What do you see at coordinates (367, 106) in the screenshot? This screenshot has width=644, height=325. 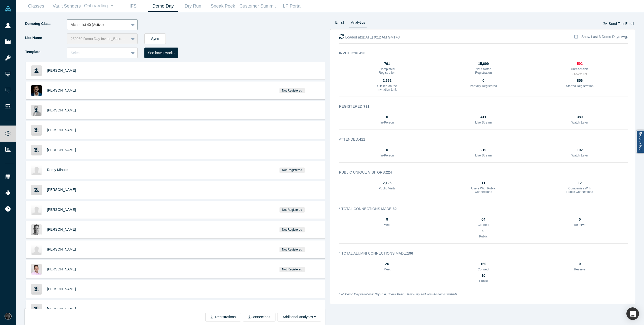 I see `strong: 791` at bounding box center [367, 106].